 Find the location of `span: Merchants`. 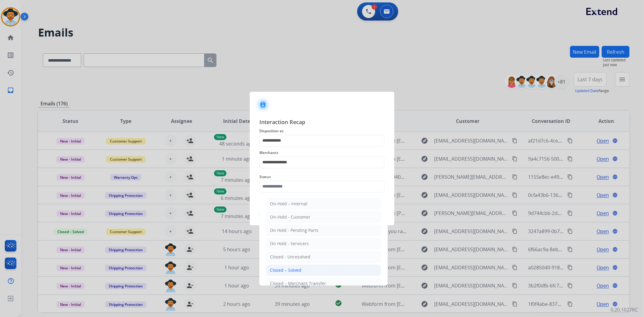

span: Merchants is located at coordinates (322, 152).